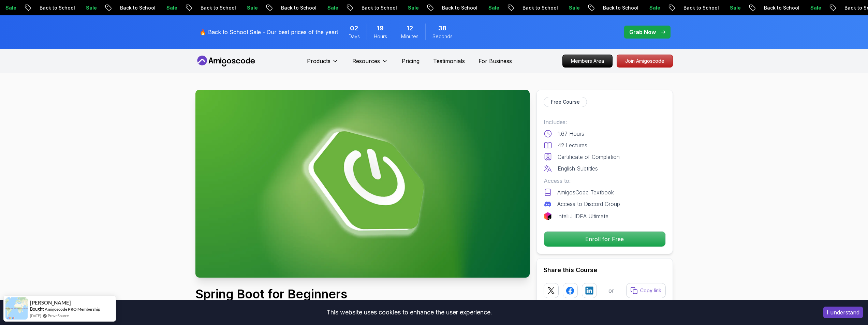 The height and width of the screenshot is (325, 868). What do you see at coordinates (645, 61) in the screenshot?
I see `p: Join Amigoscode` at bounding box center [645, 61].